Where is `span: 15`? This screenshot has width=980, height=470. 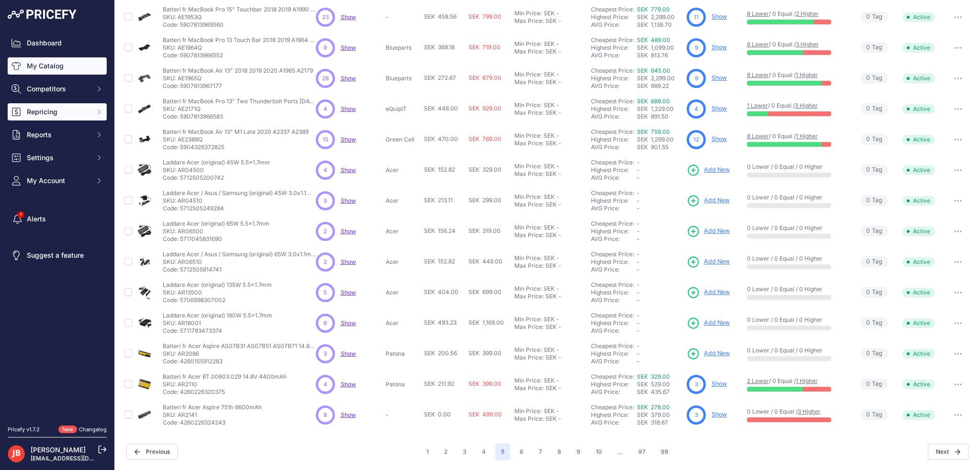
span: 15 is located at coordinates (325, 140).